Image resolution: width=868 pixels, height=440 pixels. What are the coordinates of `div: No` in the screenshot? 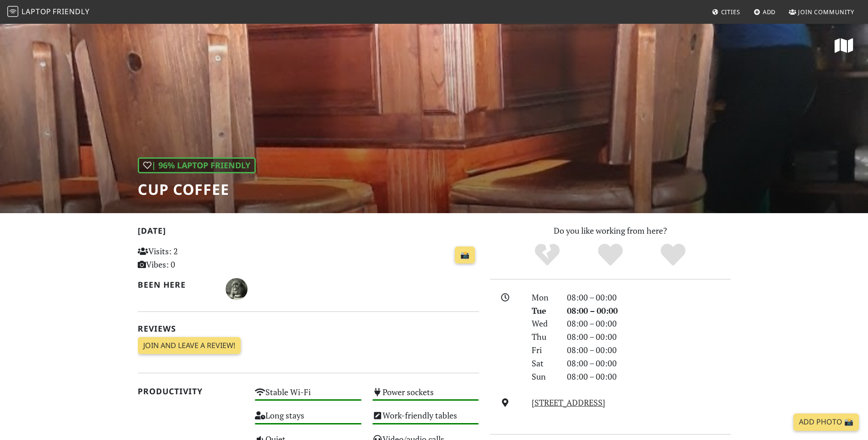 It's located at (547, 255).